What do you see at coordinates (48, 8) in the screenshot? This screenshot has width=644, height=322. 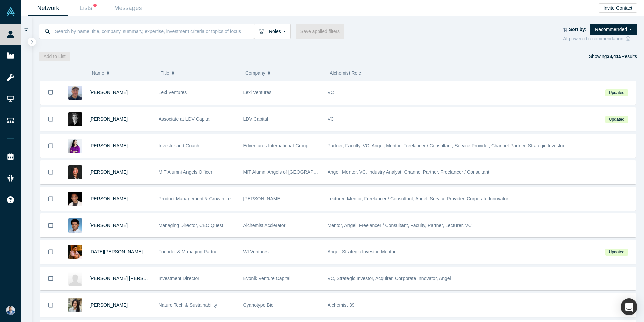 I see `a: Network` at bounding box center [48, 8].